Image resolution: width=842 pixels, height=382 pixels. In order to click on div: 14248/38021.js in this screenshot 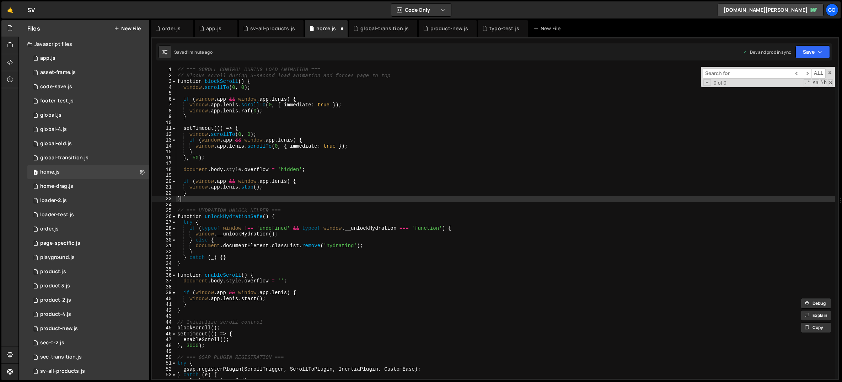, I will do `click(88, 87)`.